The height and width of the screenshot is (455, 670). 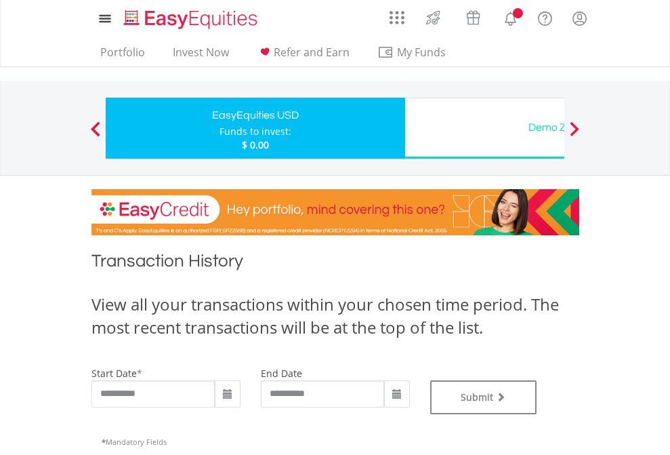 I want to click on a: My Profile, so click(x=580, y=18).